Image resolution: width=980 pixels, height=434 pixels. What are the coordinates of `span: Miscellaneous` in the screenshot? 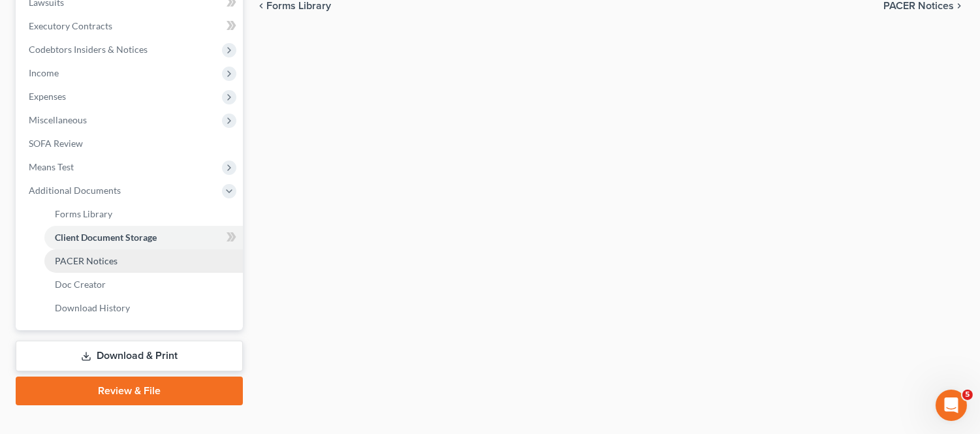 It's located at (57, 119).